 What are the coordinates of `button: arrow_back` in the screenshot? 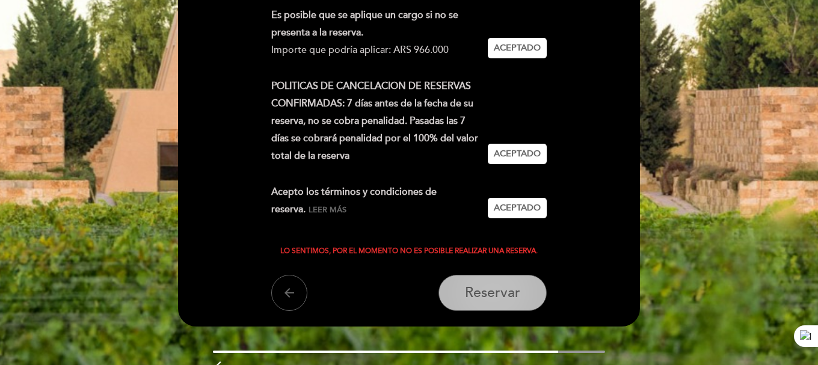 It's located at (289, 293).